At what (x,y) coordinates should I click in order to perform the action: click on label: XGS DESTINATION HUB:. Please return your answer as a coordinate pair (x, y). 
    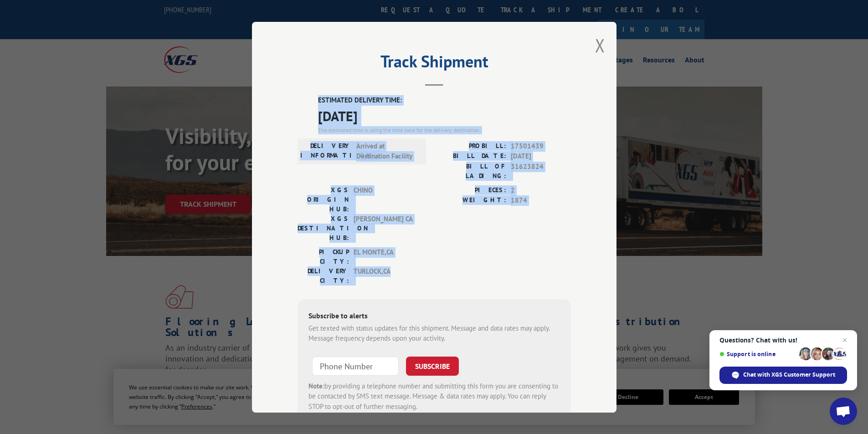
    Looking at the image, I should click on (323, 227).